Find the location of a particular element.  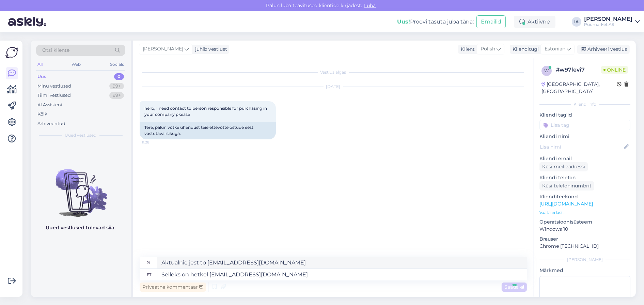

p: Kliendi email is located at coordinates (585, 159).